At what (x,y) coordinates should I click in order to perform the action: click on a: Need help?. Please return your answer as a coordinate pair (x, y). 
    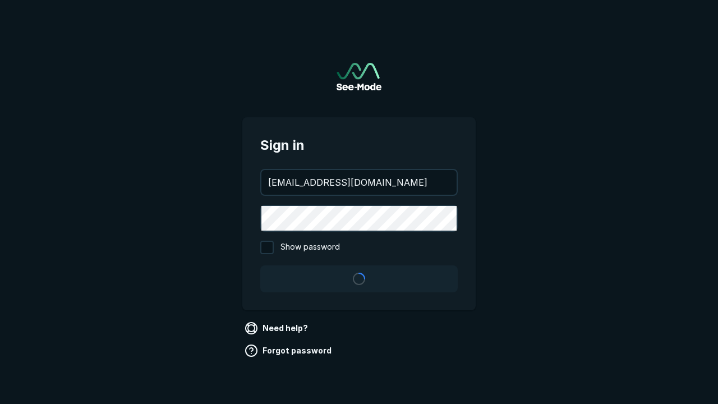
    Looking at the image, I should click on (277, 328).